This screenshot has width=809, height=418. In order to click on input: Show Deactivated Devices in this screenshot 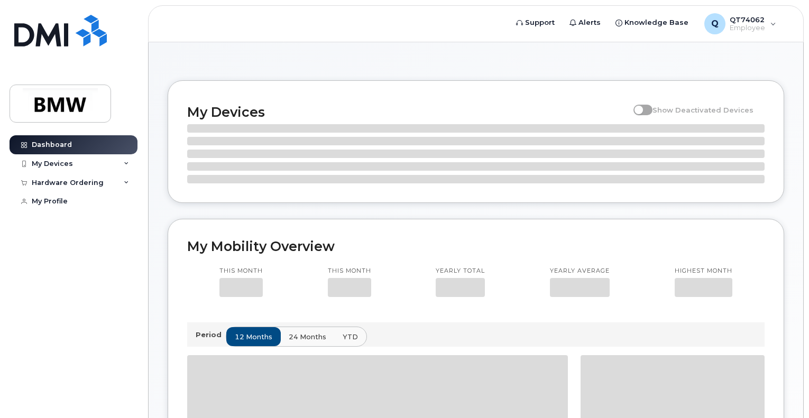, I will do `click(638, 104)`.